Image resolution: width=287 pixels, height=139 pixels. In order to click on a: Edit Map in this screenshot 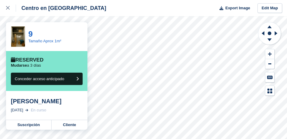, I will do `click(270, 8)`.